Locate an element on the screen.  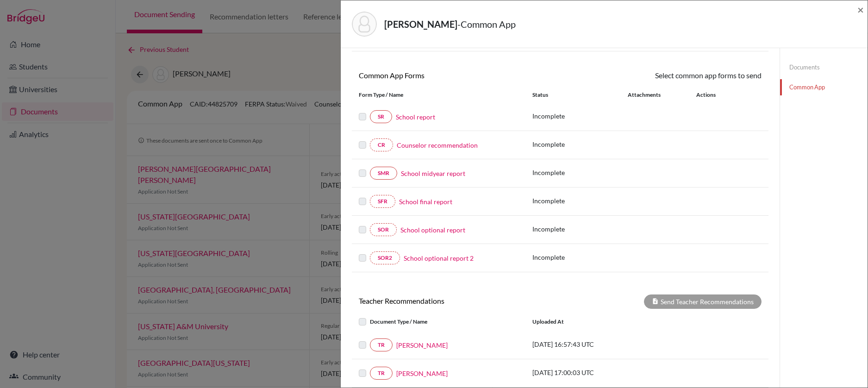
a: School optional report 2 is located at coordinates (438, 258).